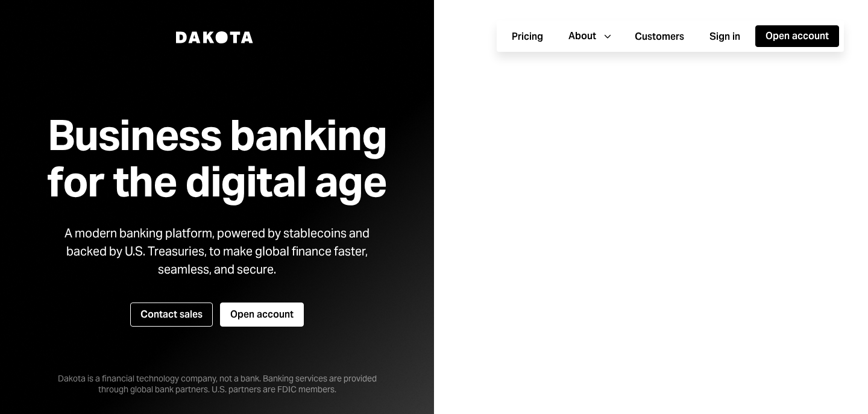  I want to click on button: Sign in, so click(724, 37).